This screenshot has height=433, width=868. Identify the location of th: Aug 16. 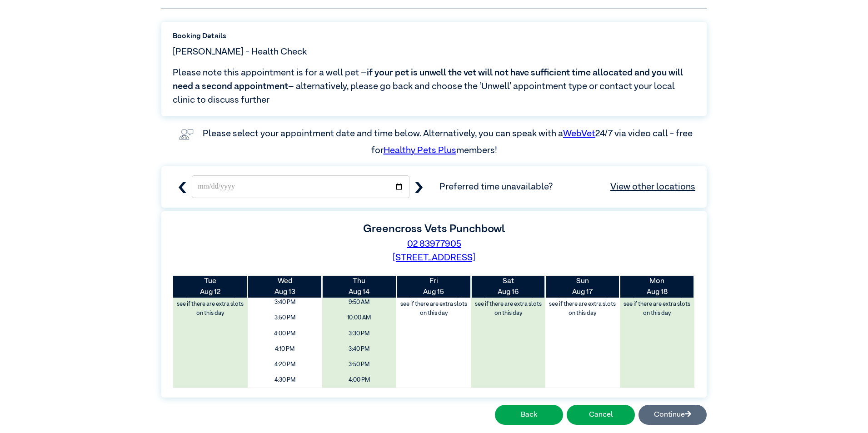
(509, 287).